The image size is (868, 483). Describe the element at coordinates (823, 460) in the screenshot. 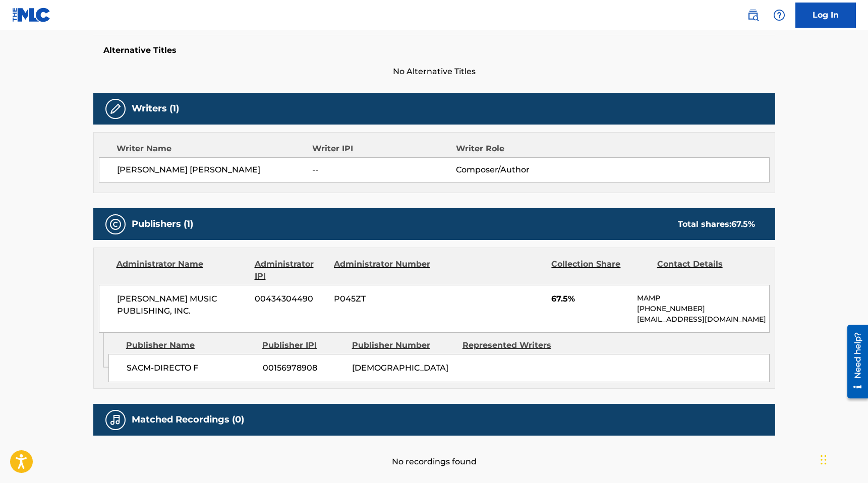

I see `div: Arrastrar` at that location.